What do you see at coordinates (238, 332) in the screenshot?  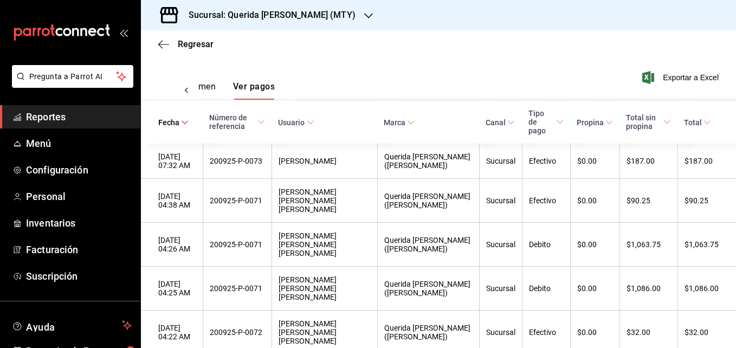 I see `div: 200925-P-0072` at bounding box center [238, 332].